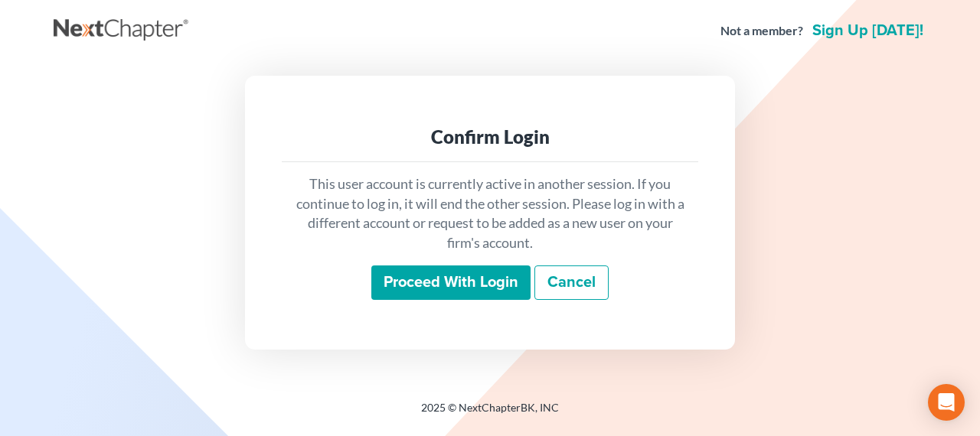 The width and height of the screenshot is (980, 436). What do you see at coordinates (490, 137) in the screenshot?
I see `div: Confirm Login` at bounding box center [490, 137].